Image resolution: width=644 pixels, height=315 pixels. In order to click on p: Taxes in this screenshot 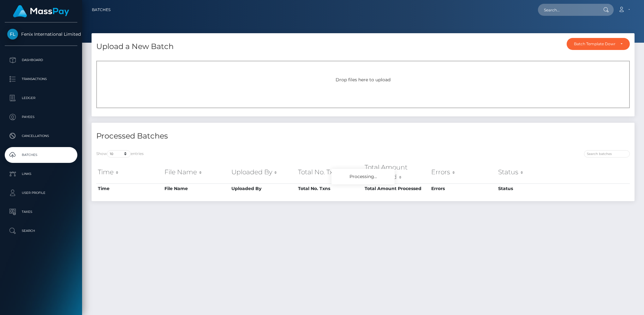, I will do `click(41, 212)`.